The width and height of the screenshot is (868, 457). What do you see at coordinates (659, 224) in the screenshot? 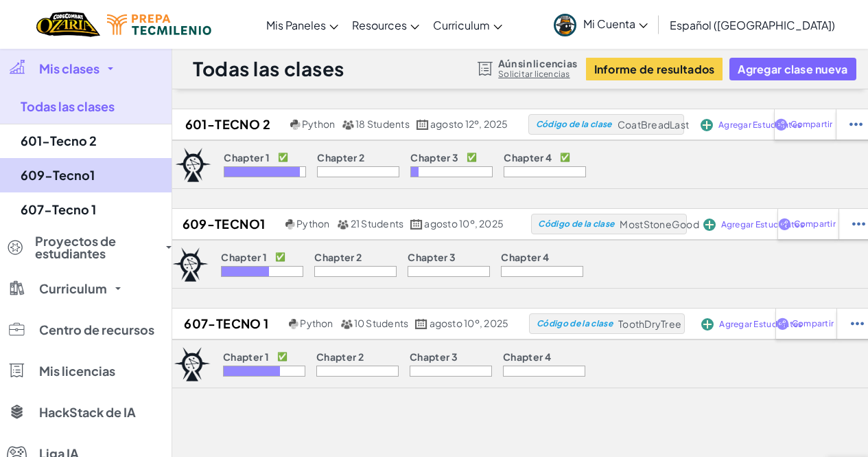
I see `span: MostStoneGood` at bounding box center [659, 224].